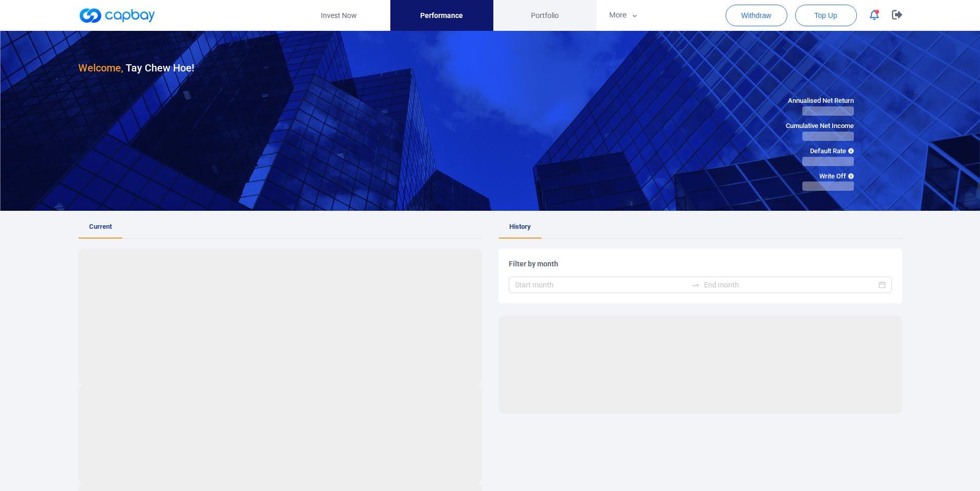  I want to click on span: Welcome,, so click(100, 68).